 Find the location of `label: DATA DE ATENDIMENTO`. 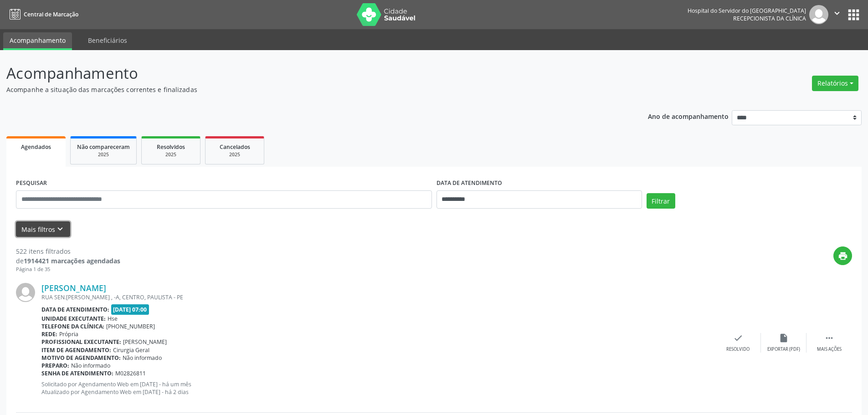

label: DATA DE ATENDIMENTO is located at coordinates (469, 183).